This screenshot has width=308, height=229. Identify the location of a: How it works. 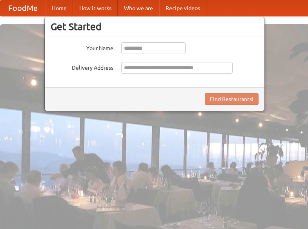
(95, 8).